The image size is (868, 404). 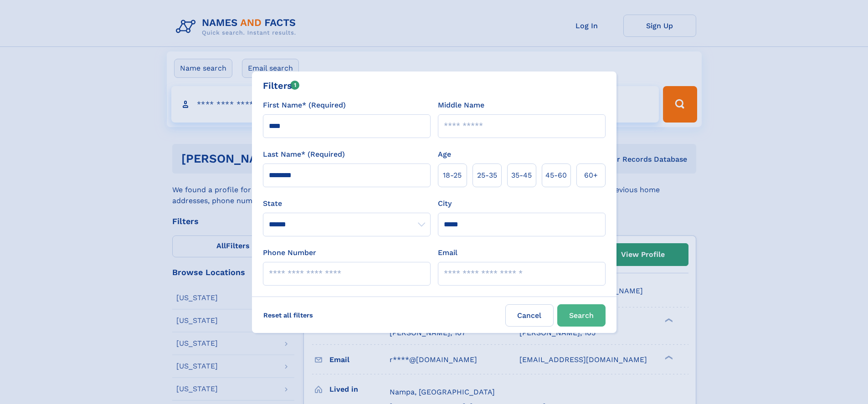 I want to click on label: First Name* (Required), so click(x=304, y=105).